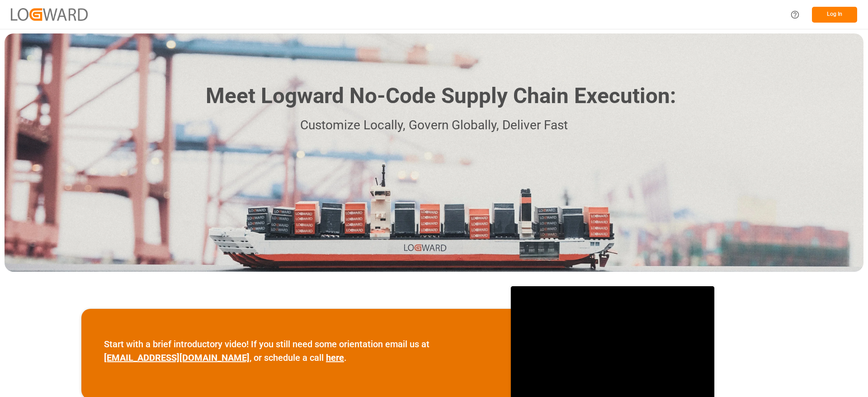  Describe the element at coordinates (795, 15) in the screenshot. I see `button: Help Center` at that location.